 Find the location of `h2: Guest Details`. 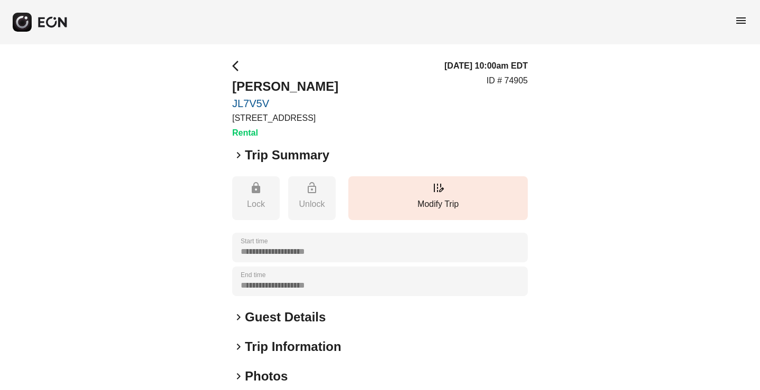

h2: Guest Details is located at coordinates (285, 317).